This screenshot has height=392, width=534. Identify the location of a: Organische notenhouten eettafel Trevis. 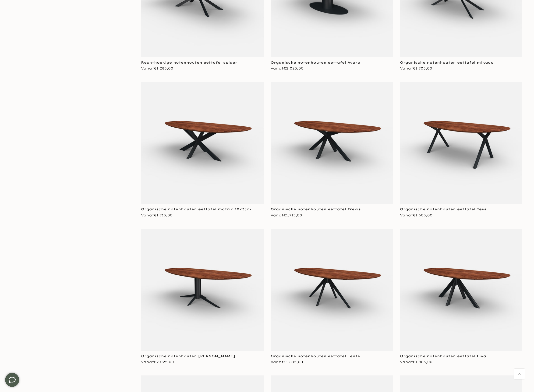
(316, 209).